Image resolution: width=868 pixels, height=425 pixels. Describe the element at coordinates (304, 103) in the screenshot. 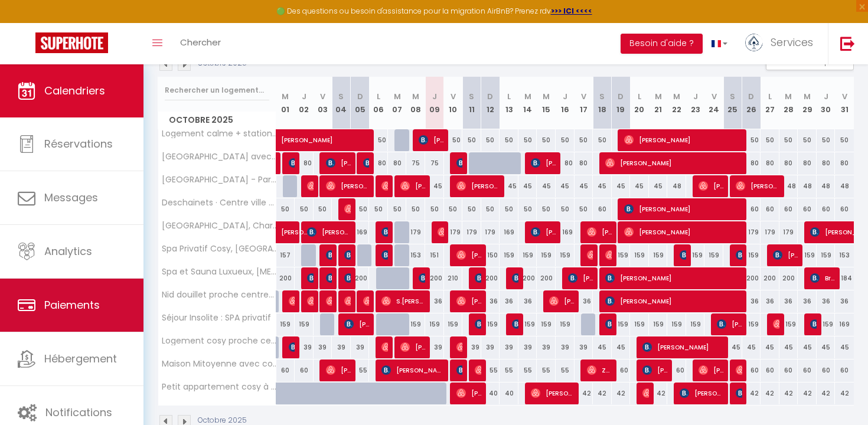

I see `th: 02` at that location.